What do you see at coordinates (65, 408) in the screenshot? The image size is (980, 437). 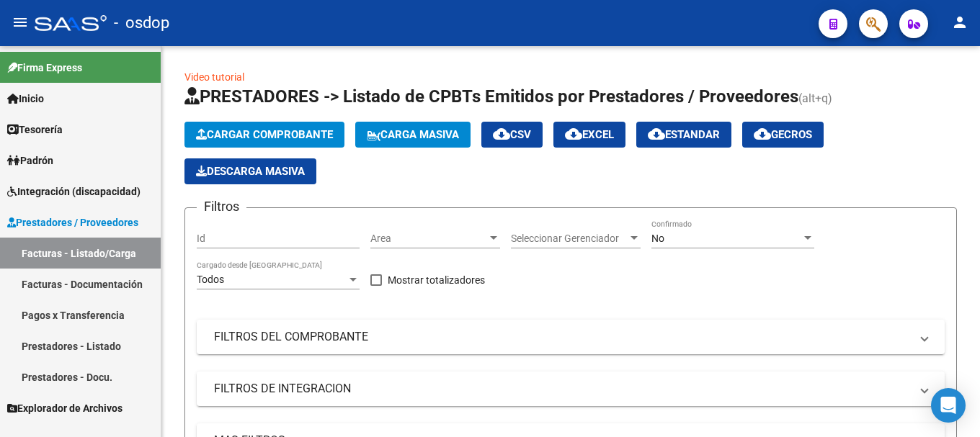 I see `span: Explorador de Archivos` at bounding box center [65, 408].